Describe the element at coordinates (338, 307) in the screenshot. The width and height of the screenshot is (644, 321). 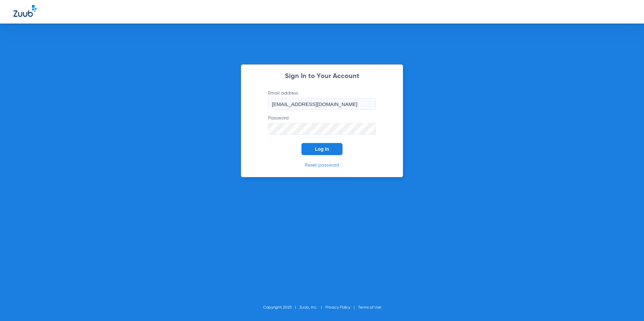
I see `a: Privacy Policy` at that location.